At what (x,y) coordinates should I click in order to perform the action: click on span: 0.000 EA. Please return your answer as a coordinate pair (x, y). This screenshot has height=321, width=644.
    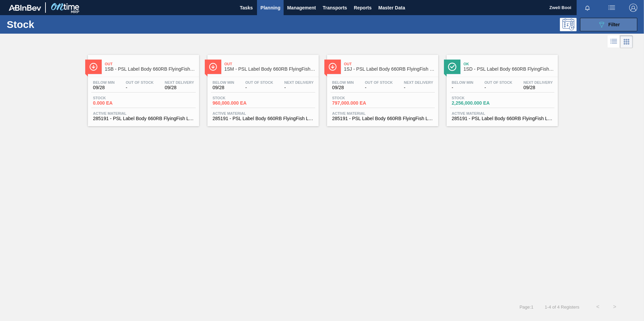
    Looking at the image, I should click on (116, 103).